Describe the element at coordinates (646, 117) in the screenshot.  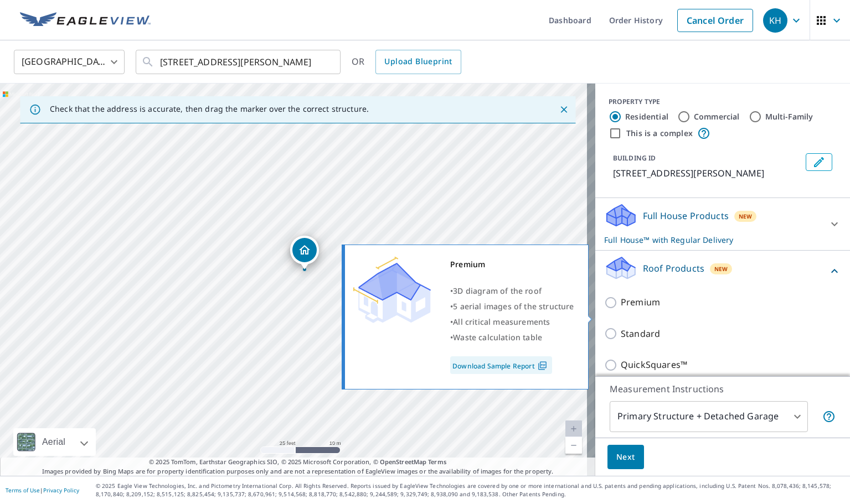
I see `label: Residential` at that location.